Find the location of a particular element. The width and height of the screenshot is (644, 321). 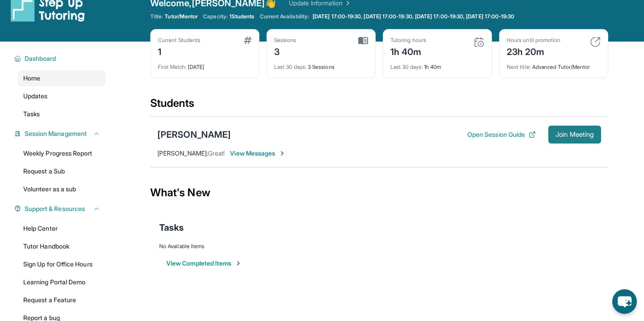

img: Chevron-Right is located at coordinates (282, 153).